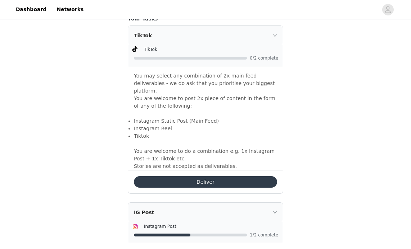 The image size is (411, 249). I want to click on li: Tiktok, so click(205, 136).